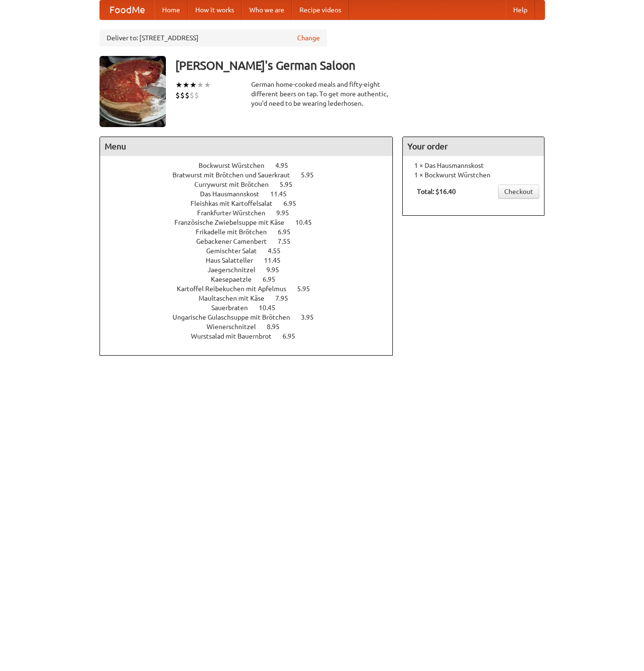 The width and height of the screenshot is (644, 671). I want to click on span: Das Hausmannskost, so click(234, 194).